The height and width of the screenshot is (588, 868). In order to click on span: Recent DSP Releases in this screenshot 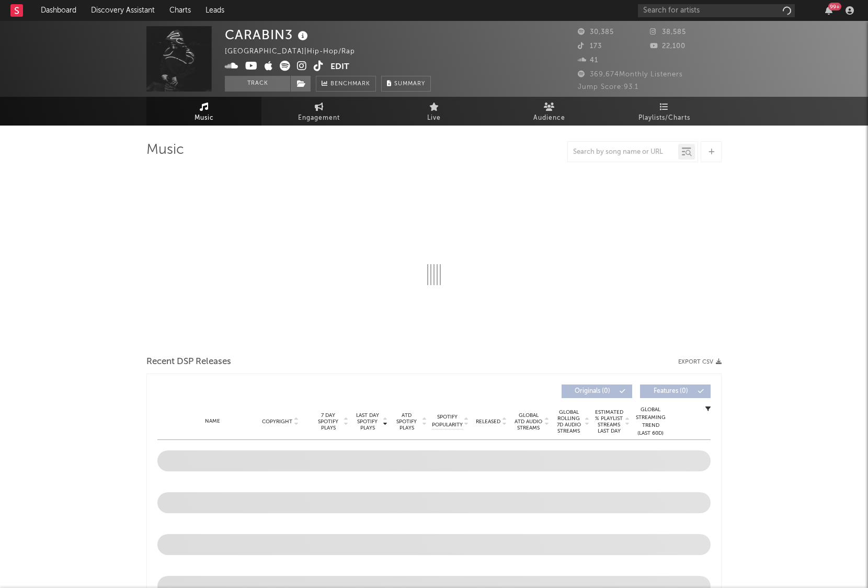, I will do `click(188, 362)`.